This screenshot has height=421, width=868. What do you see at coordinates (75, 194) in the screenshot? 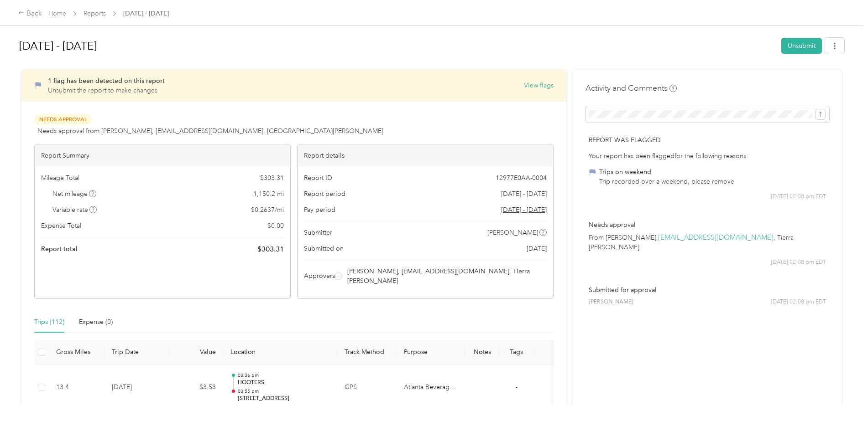
I see `span: Net mileage` at bounding box center [75, 194].